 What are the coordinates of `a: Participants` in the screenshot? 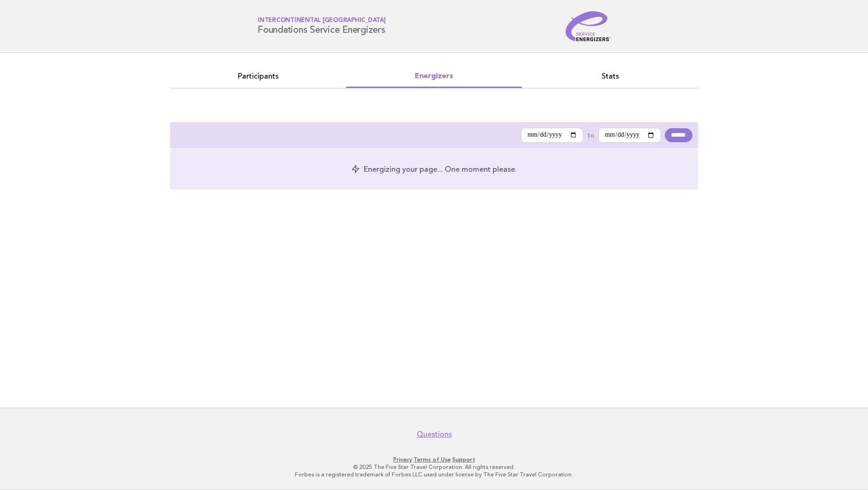 It's located at (258, 76).